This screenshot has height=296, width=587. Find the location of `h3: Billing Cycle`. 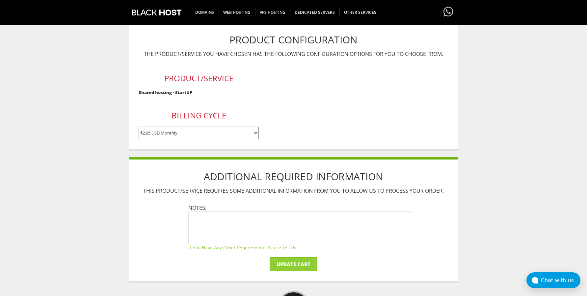

h3: Billing Cycle is located at coordinates (199, 116).